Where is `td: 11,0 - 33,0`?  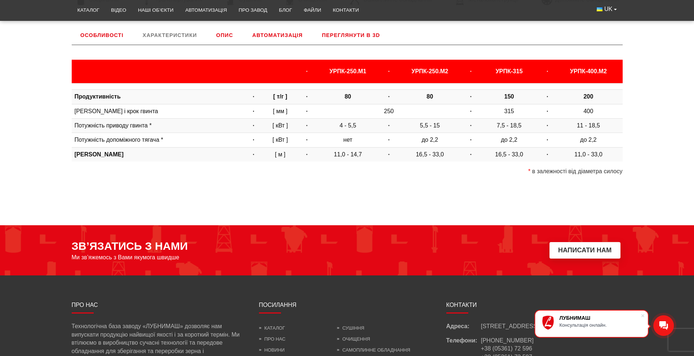
td: 11,0 - 33,0 is located at coordinates (588, 154).